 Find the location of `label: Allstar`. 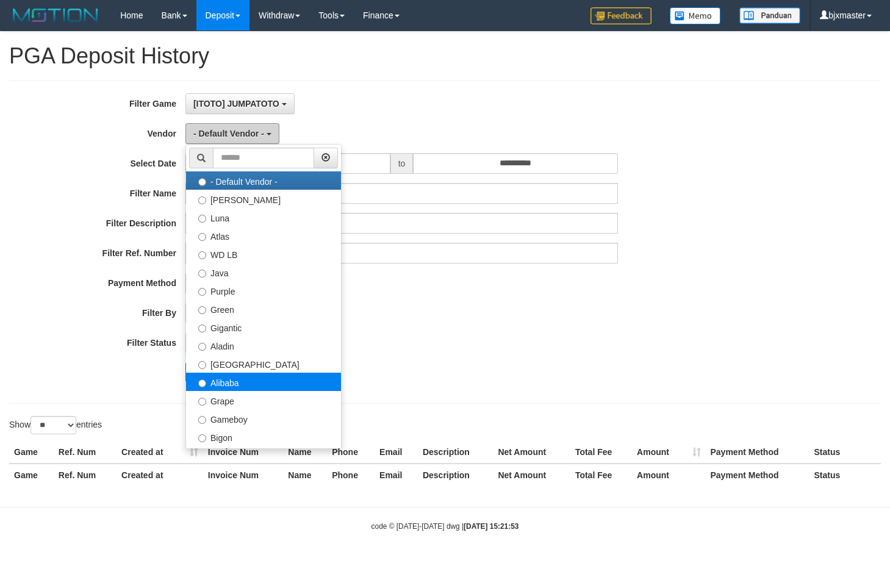

label: Allstar is located at coordinates (264, 455).